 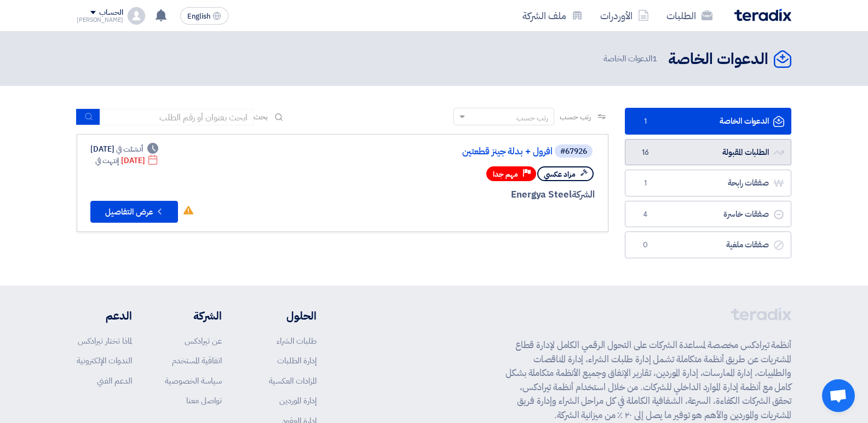 I want to click on div: الحساب, so click(x=110, y=13).